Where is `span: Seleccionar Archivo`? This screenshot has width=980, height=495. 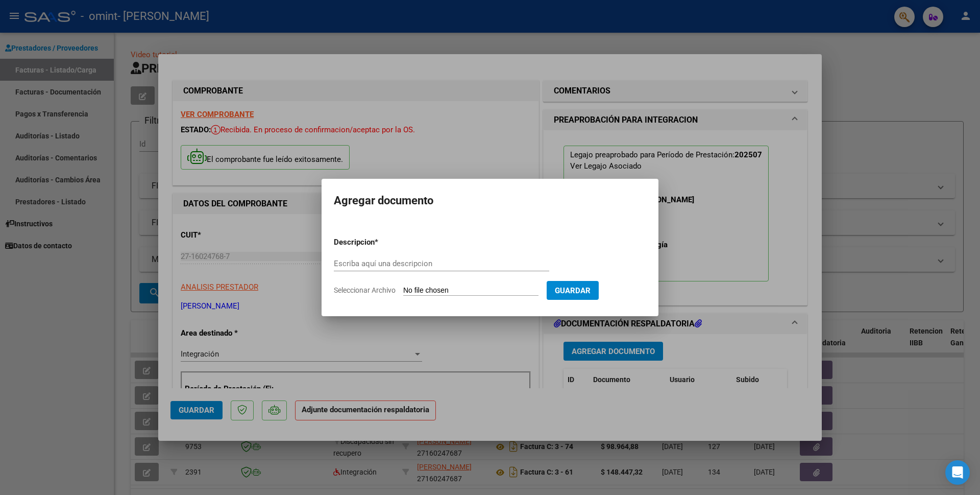
span: Seleccionar Archivo is located at coordinates (365, 290).